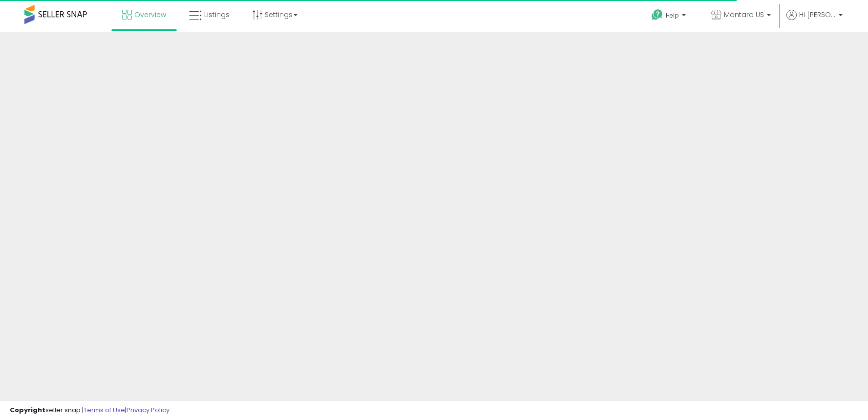  Describe the element at coordinates (670, 16) in the screenshot. I see `a: Help` at that location.